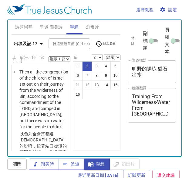 This screenshot has height=178, width=189. Describe the element at coordinates (51, 27) in the screenshot. I see `span: 證道 讚美詩` at that location.